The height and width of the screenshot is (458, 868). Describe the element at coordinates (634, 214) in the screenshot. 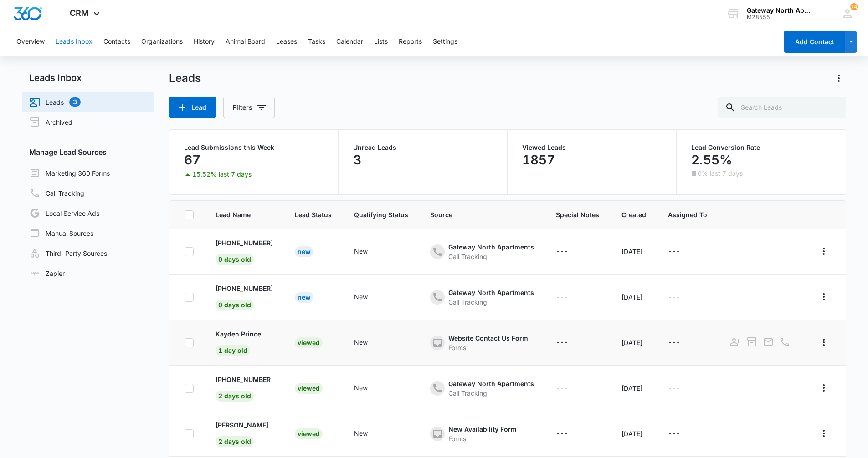

I see `span: Created` at that location.